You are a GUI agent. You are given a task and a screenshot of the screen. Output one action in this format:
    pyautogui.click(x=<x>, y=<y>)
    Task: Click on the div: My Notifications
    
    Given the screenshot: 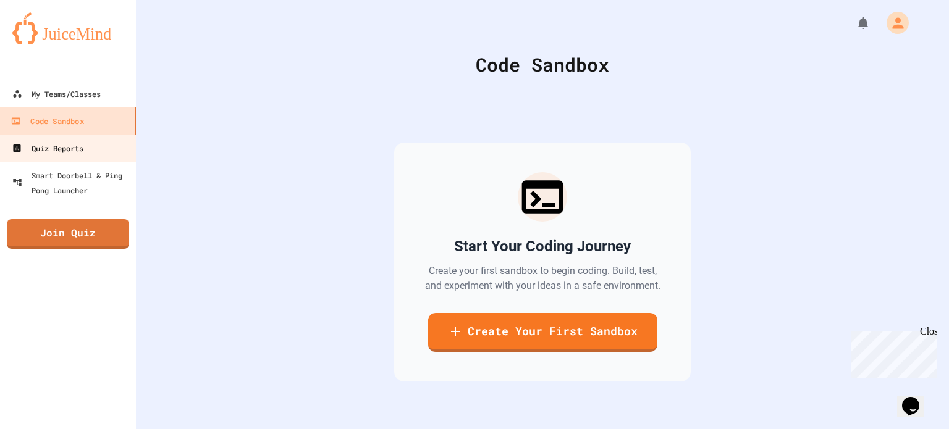 What is the action you would take?
    pyautogui.click(x=853, y=23)
    